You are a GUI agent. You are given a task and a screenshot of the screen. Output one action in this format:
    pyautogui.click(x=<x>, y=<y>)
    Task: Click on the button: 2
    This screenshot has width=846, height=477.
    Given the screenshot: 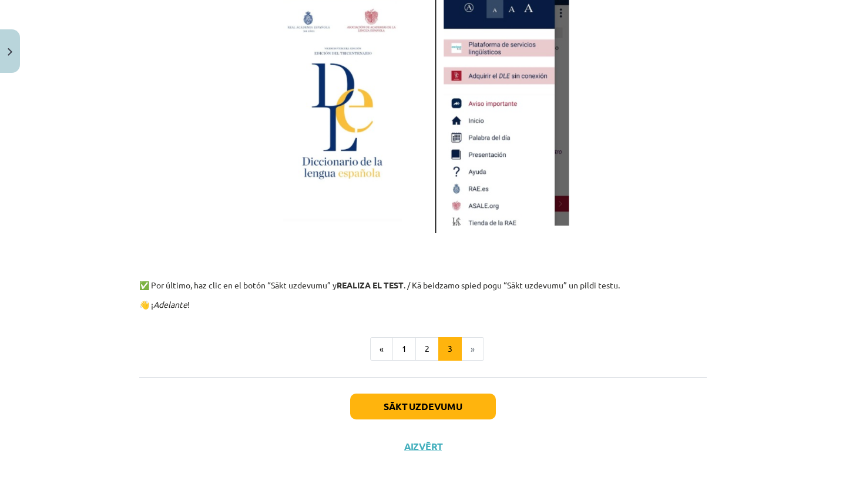 What is the action you would take?
    pyautogui.click(x=427, y=349)
    